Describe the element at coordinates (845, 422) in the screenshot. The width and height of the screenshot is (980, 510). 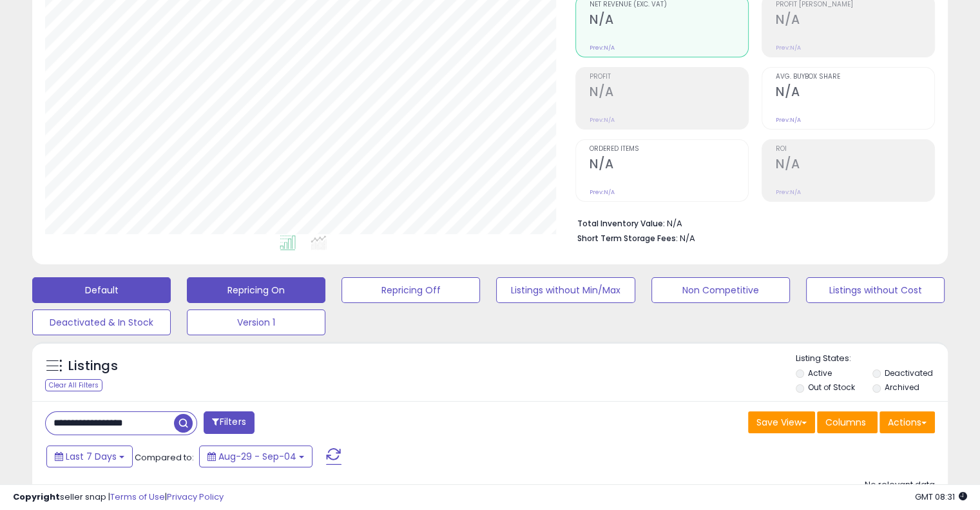
I see `span: Columns` at that location.